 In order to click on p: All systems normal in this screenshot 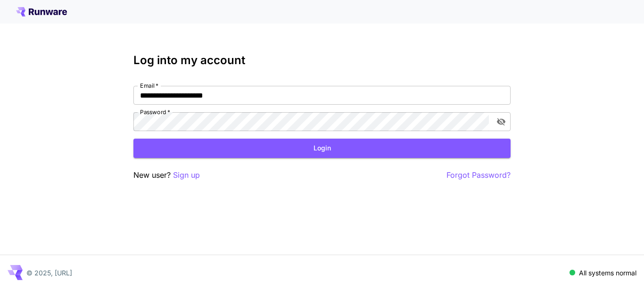, I will do `click(608, 273)`.